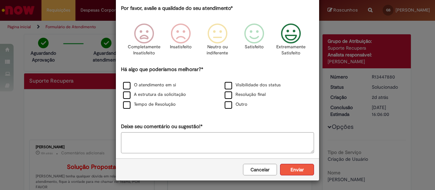  What do you see at coordinates (291, 50) in the screenshot?
I see `p: Extremamente Satisfeito` at bounding box center [291, 50].